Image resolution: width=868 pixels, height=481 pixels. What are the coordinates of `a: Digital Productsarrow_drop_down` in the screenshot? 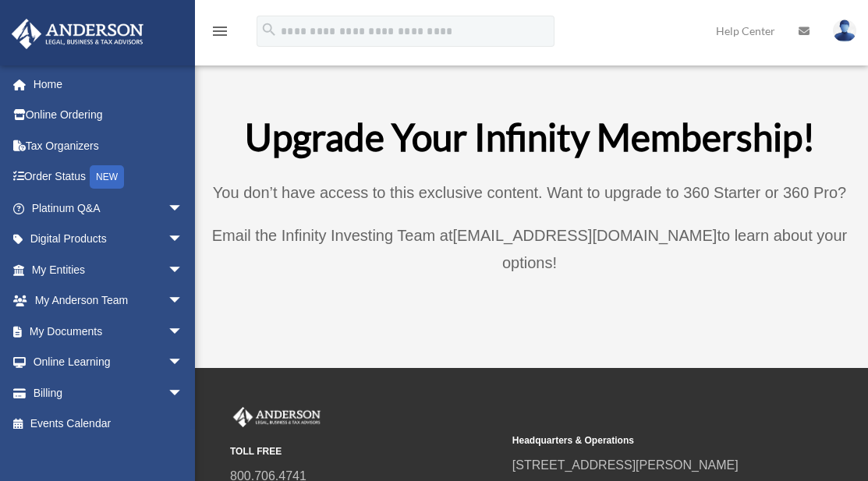 It's located at (108, 239).